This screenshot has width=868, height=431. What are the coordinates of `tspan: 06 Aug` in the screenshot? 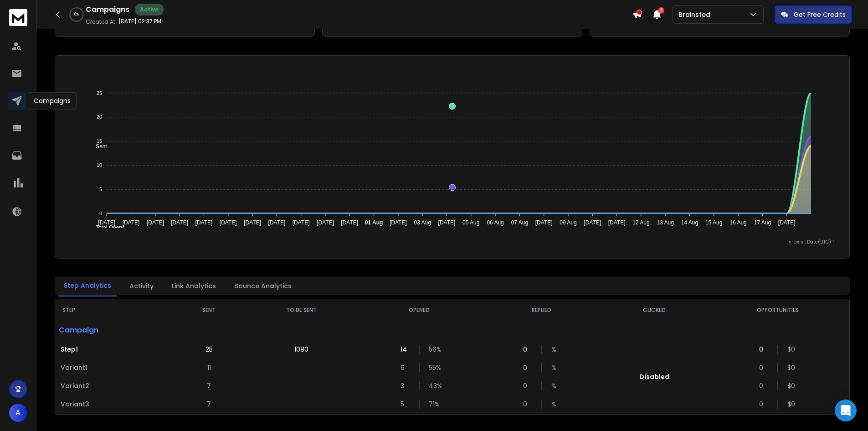 It's located at (495, 223).